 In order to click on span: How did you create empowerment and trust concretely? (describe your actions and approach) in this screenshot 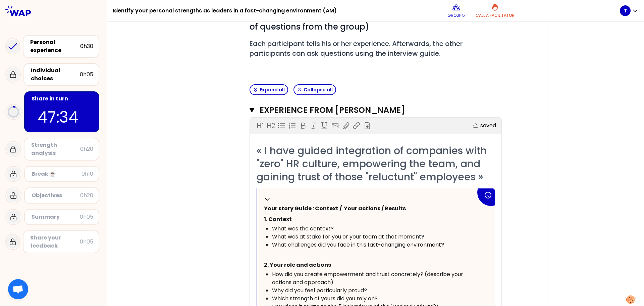, I will do `click(368, 278)`.